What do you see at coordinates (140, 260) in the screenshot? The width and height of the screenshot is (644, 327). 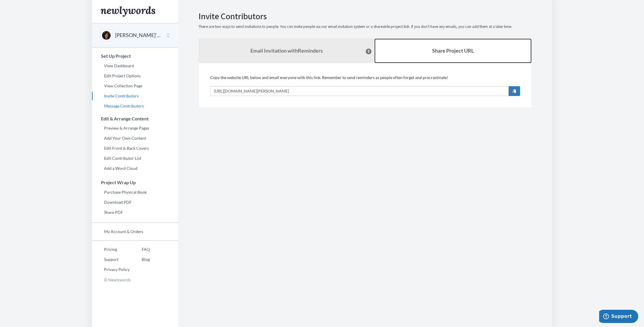 I see `a: Blog` at bounding box center [140, 260].